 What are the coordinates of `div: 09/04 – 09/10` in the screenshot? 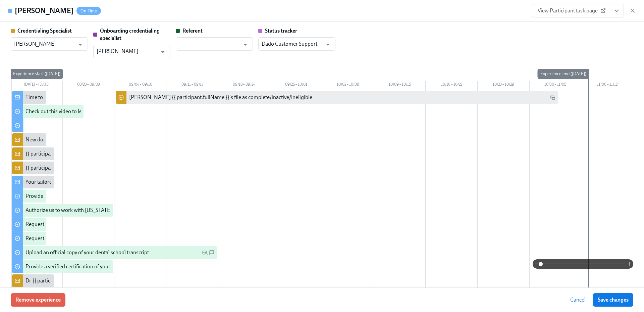 It's located at (140, 85).